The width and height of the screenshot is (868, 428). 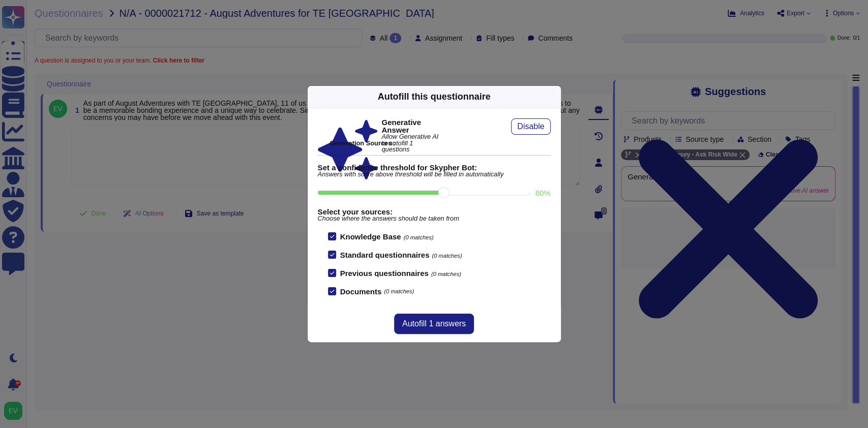 I want to click on span: Disable, so click(x=530, y=127).